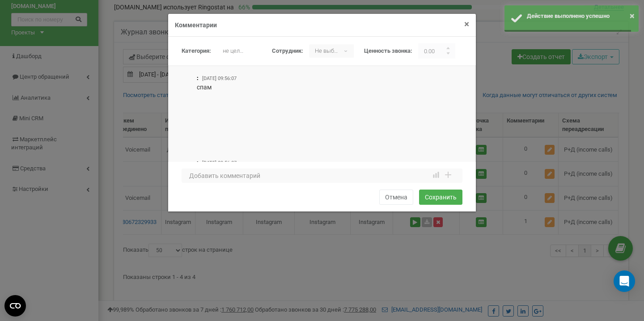  I want to click on label: Сотрудник:, so click(288, 51).